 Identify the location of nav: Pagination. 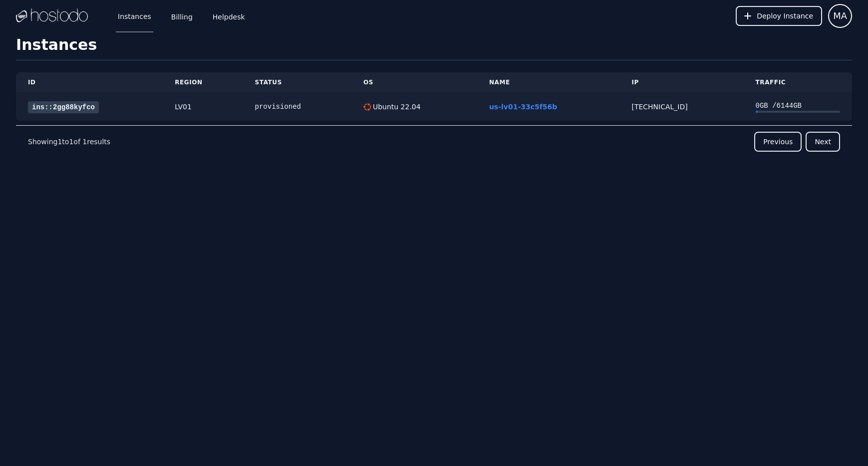
(434, 141).